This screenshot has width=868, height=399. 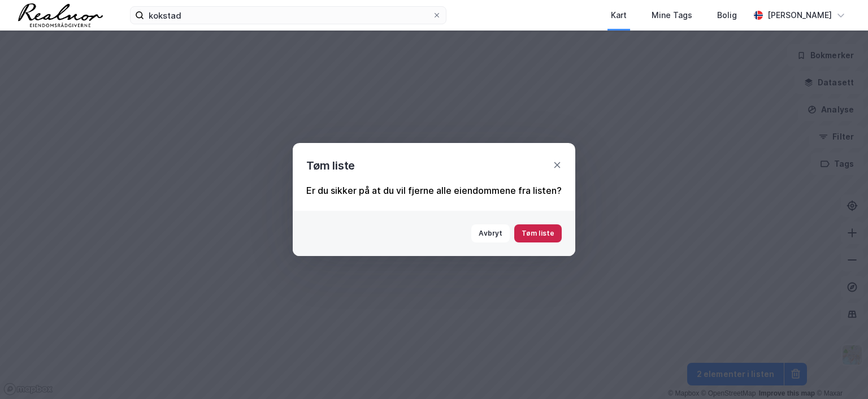 What do you see at coordinates (61, 15) in the screenshot?
I see `img: realnor-logo.934646d98de889bb5806.png` at bounding box center [61, 15].